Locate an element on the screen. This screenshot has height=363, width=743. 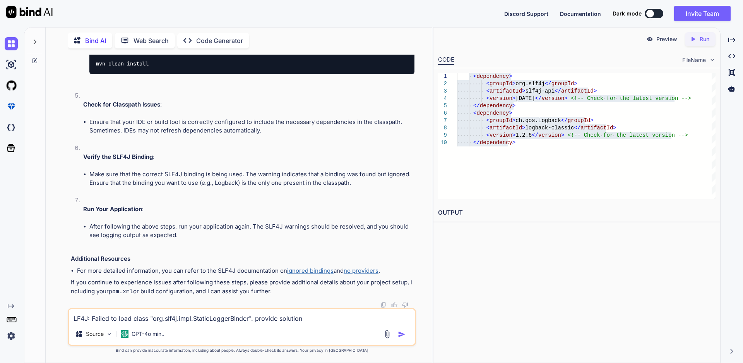
strong: Verify the SLF4J Binding is located at coordinates (118, 156).